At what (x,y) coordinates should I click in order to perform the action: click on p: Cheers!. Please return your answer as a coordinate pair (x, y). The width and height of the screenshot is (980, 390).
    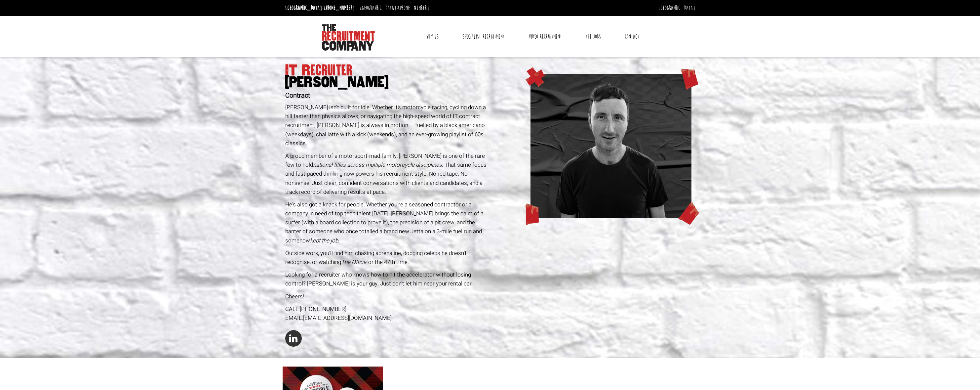
    Looking at the image, I should click on (386, 296).